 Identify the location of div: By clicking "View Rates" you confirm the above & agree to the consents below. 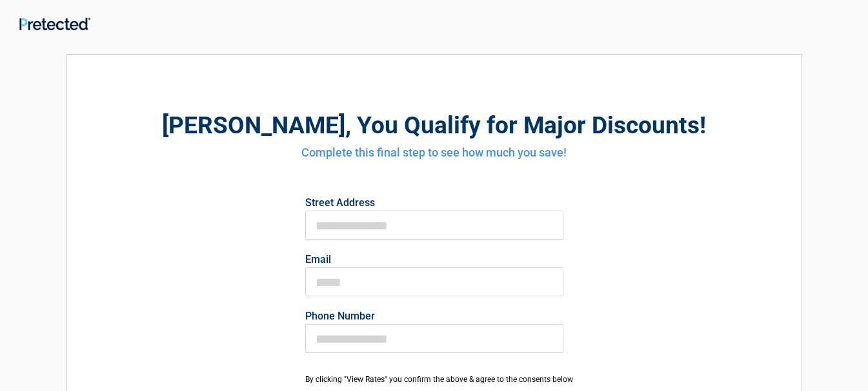
(434, 380).